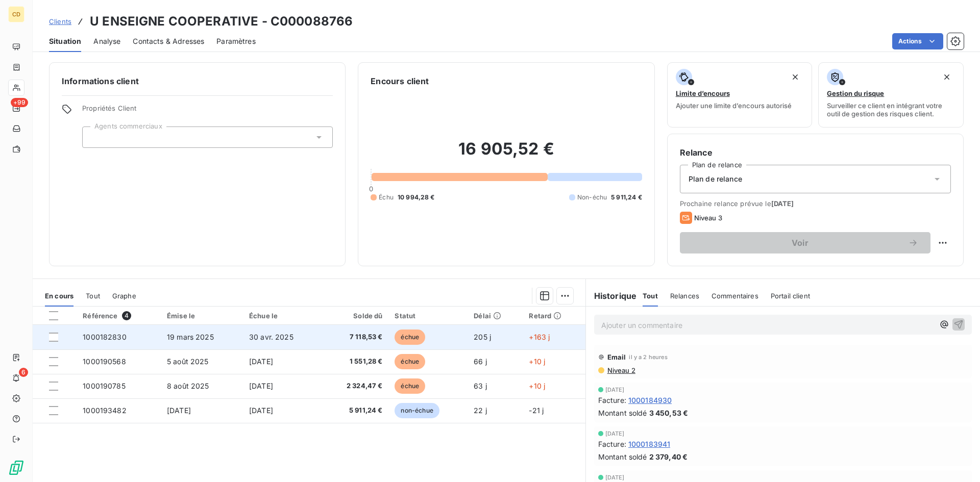 This screenshot has width=980, height=482. I want to click on span: 63 j, so click(480, 386).